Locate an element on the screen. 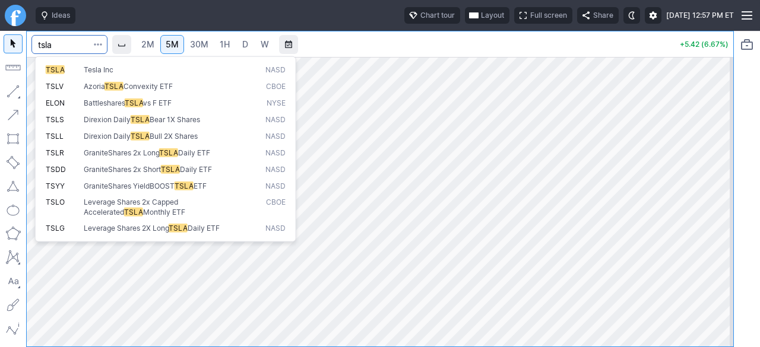  span: vs F ETF is located at coordinates (157, 102).